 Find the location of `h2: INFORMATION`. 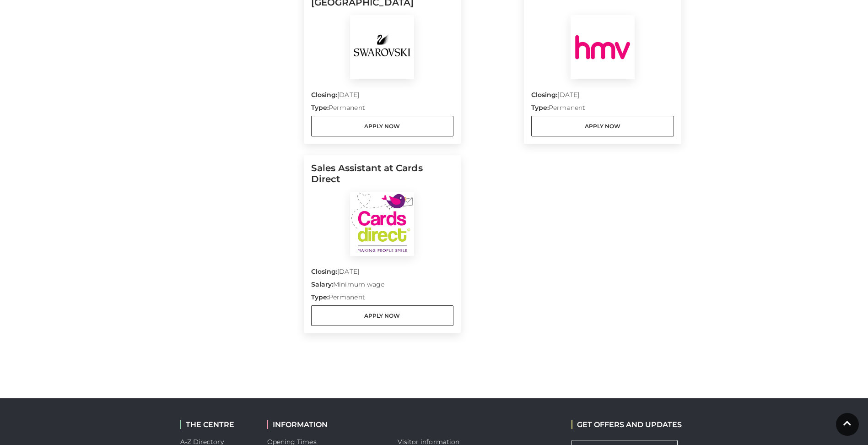

h2: INFORMATION is located at coordinates (326, 424).